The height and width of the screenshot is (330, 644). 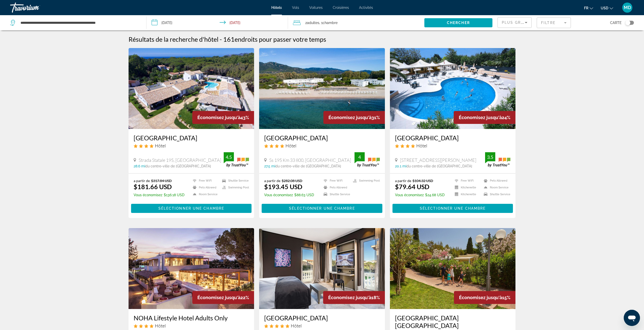 I want to click on ins: $193.45 USD, so click(x=283, y=187).